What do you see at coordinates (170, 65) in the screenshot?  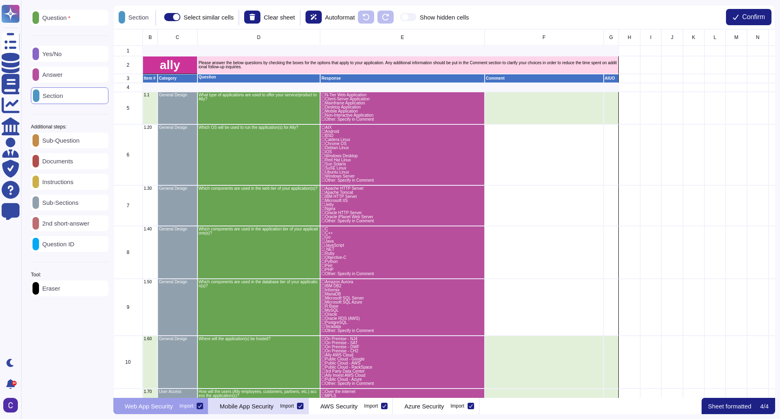 I see `p: ally` at bounding box center [170, 65].